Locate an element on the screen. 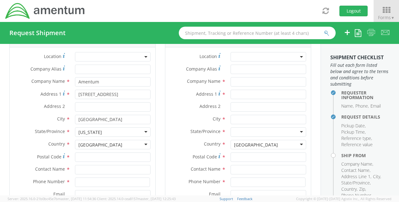 Image resolution: width=399 pixels, height=202 pixels. button: Logout is located at coordinates (353, 11).